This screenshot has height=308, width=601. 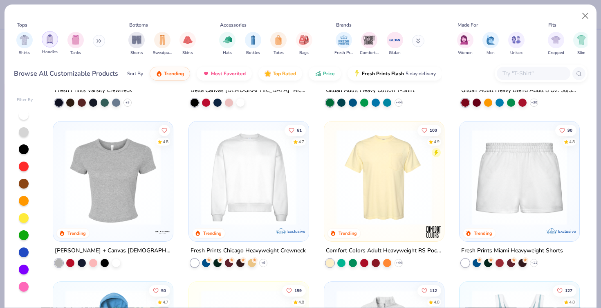 I want to click on img: Unisex Image, so click(x=516, y=40).